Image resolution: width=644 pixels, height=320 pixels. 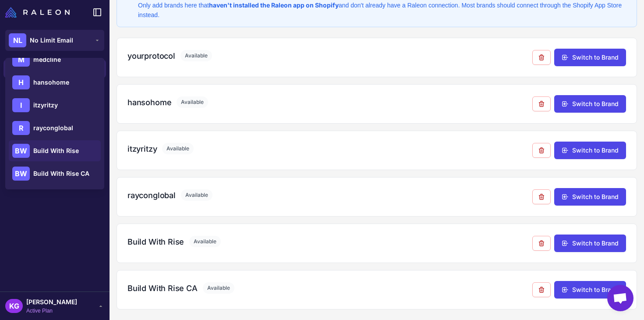 I want to click on span: rayconglobal, so click(x=53, y=128).